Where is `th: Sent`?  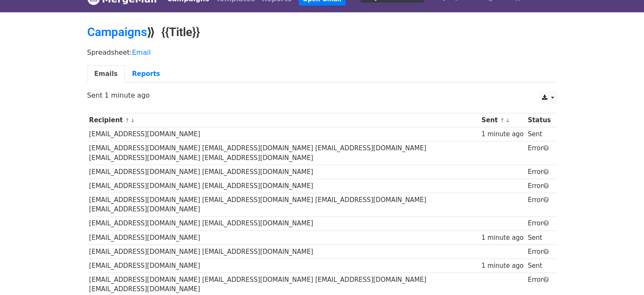 th: Sent is located at coordinates (502, 120).